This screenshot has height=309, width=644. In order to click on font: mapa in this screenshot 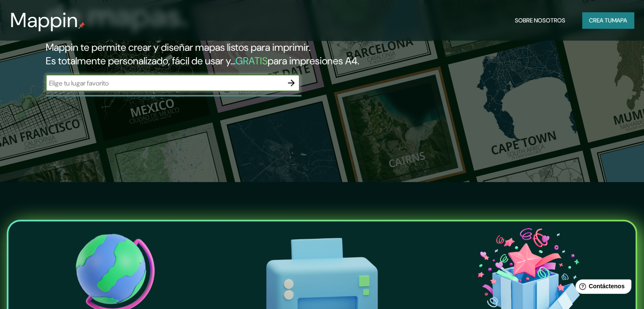, I will do `click(619, 21)`.